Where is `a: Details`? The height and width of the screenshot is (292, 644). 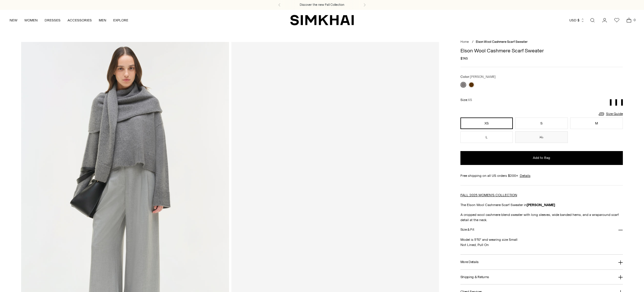
a: Details is located at coordinates (525, 176).